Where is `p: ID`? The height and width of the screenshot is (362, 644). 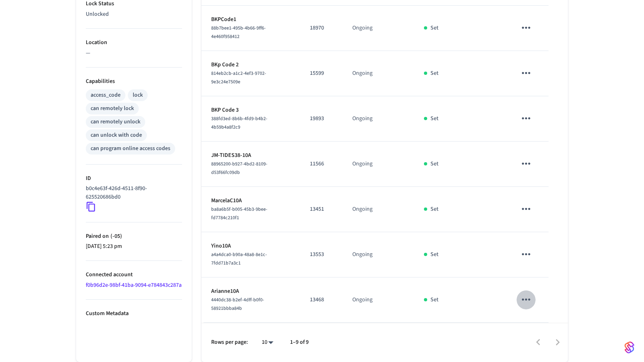
p: ID is located at coordinates (134, 178).